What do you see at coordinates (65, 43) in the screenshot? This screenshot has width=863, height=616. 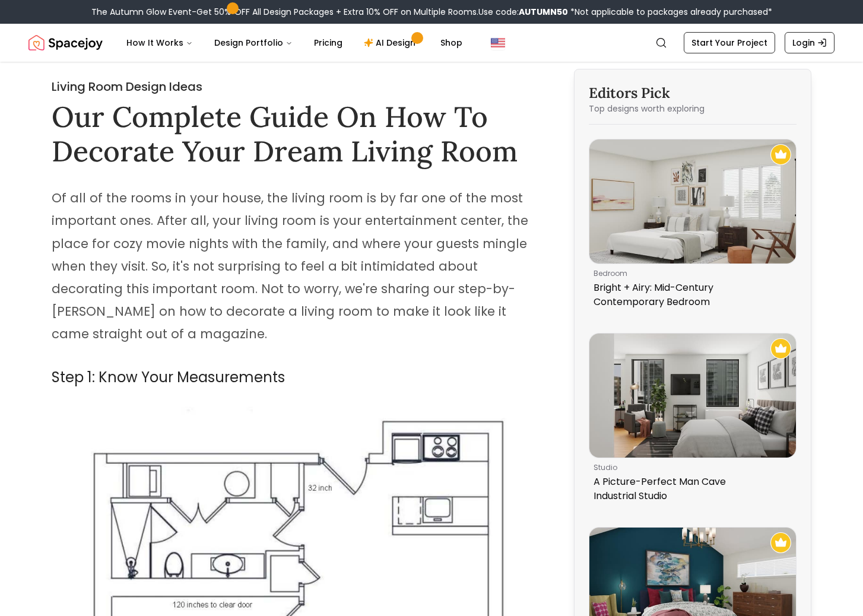 I see `img: Spacejoy Logo` at bounding box center [65, 43].